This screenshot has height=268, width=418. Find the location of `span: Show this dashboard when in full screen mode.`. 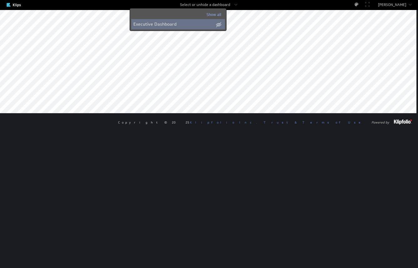

span: Show this dashboard when in full screen mode. is located at coordinates (219, 25).